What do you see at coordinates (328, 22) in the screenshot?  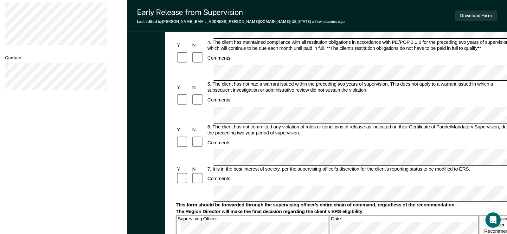 I see `span: a few seconds ago` at bounding box center [328, 22].